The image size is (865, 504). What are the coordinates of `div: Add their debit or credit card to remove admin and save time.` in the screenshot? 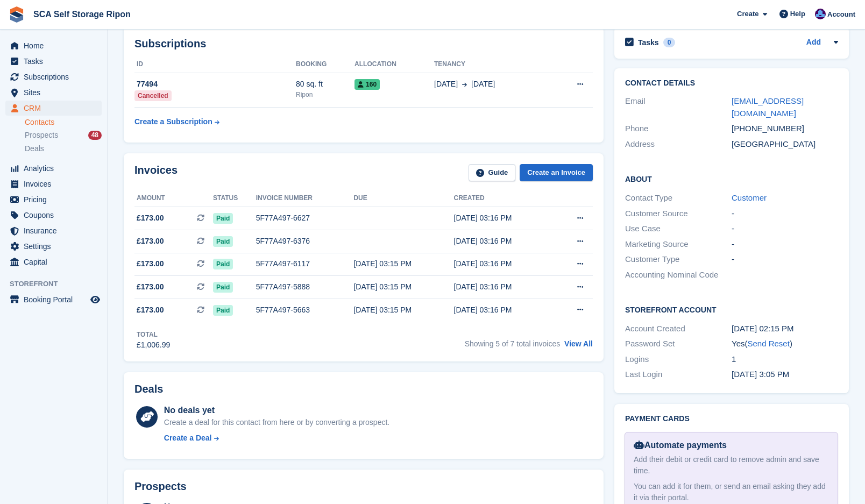 It's located at (731, 465).